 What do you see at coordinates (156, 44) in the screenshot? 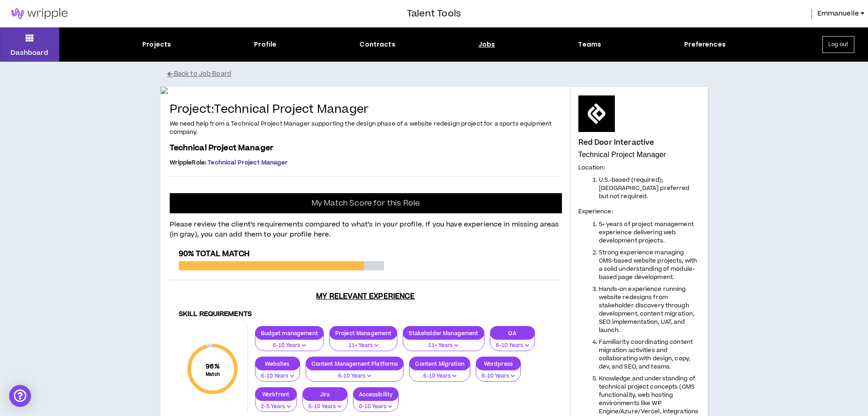
I see `div: Projects` at bounding box center [156, 44].